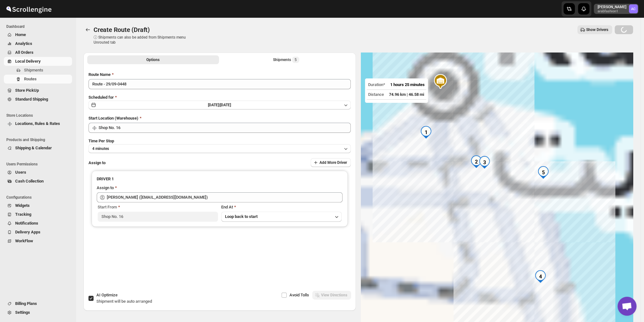 Image resolution: width=644 pixels, height=322 pixels. What do you see at coordinates (38, 241) in the screenshot?
I see `button: WorkFlow` at bounding box center [38, 241].